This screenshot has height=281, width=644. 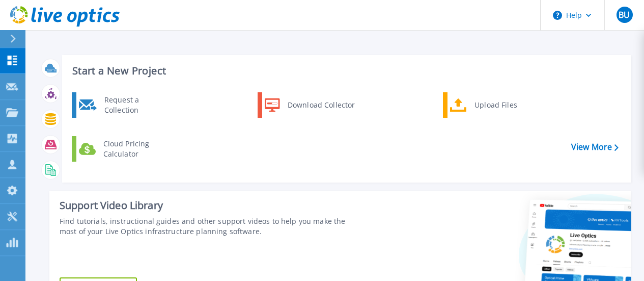 What do you see at coordinates (624, 14) in the screenshot?
I see `span: BU` at bounding box center [624, 14].